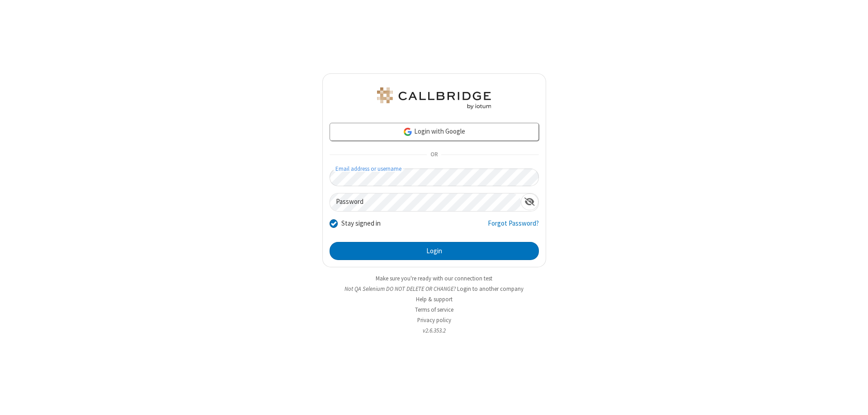 The width and height of the screenshot is (868, 415). Describe the element at coordinates (434, 176) in the screenshot. I see `input: Email address or username` at that location.